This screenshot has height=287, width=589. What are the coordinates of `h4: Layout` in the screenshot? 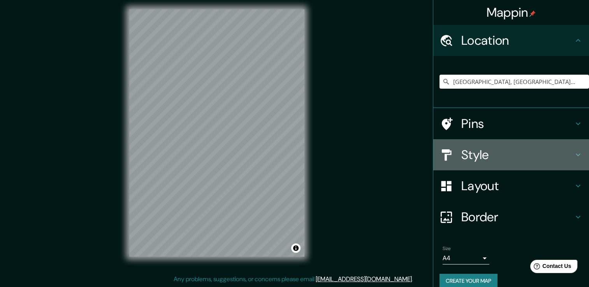 It's located at (517, 186).